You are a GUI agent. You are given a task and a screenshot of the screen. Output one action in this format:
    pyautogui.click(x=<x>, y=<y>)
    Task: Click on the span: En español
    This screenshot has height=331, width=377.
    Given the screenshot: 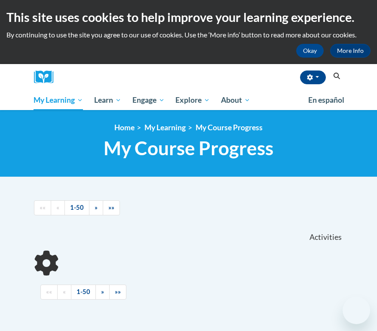 What is the action you would take?
    pyautogui.click(x=326, y=100)
    